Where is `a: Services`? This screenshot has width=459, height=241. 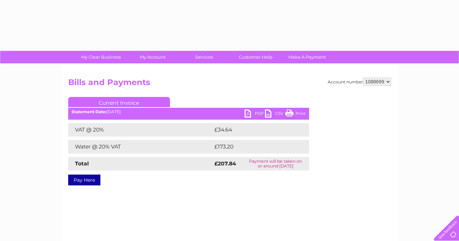 a: Services is located at coordinates (204, 57).